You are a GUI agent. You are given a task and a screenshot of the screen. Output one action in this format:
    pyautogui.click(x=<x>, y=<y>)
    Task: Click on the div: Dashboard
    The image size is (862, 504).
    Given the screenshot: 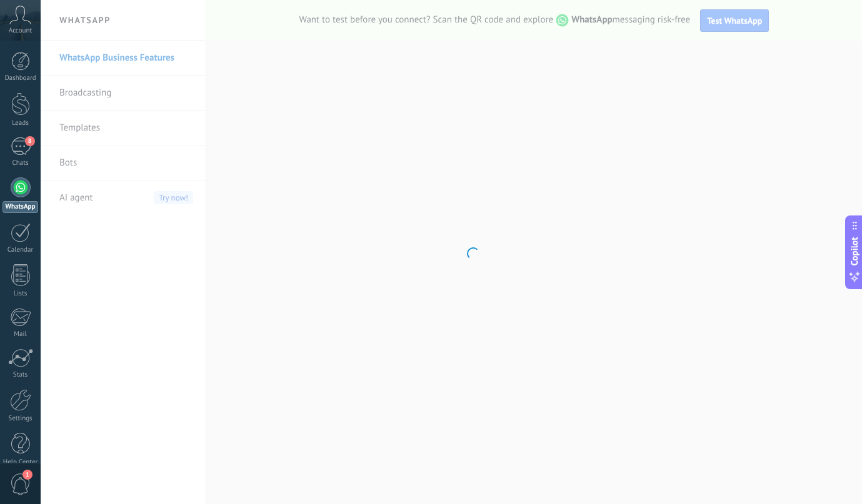 What is the action you would take?
    pyautogui.click(x=21, y=78)
    